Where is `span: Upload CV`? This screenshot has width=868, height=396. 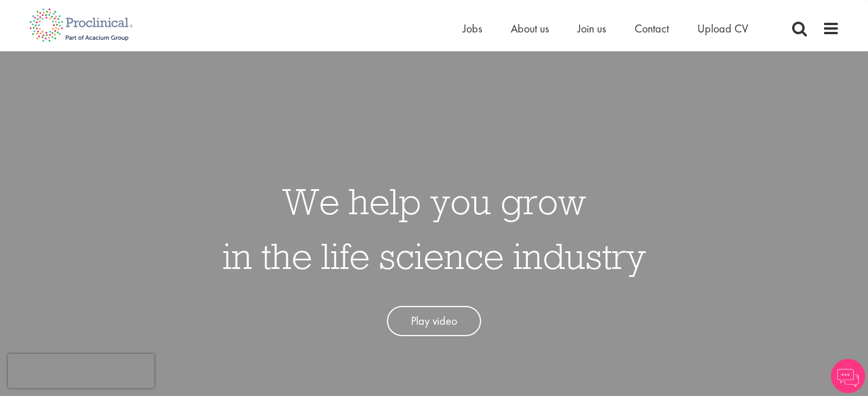
span: Upload CV is located at coordinates (722, 28).